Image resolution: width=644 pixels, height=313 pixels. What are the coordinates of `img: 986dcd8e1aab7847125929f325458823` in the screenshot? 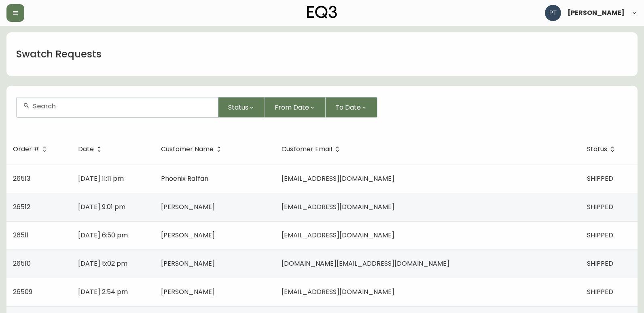 It's located at (553, 13).